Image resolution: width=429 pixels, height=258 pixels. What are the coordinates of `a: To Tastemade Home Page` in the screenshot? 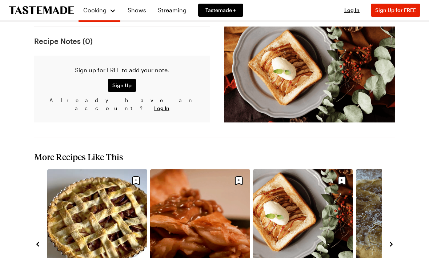 It's located at (41, 10).